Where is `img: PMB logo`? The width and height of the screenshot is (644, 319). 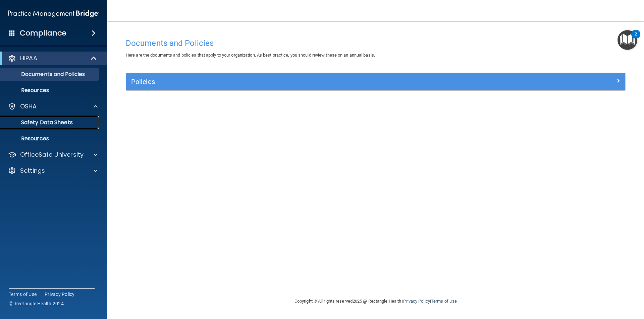 img: PMB logo is located at coordinates (54, 14).